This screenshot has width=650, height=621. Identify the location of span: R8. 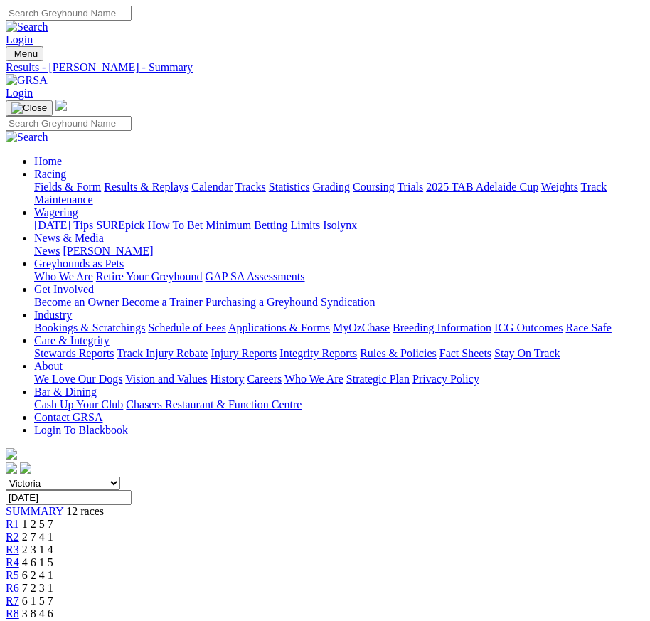
(12, 613).